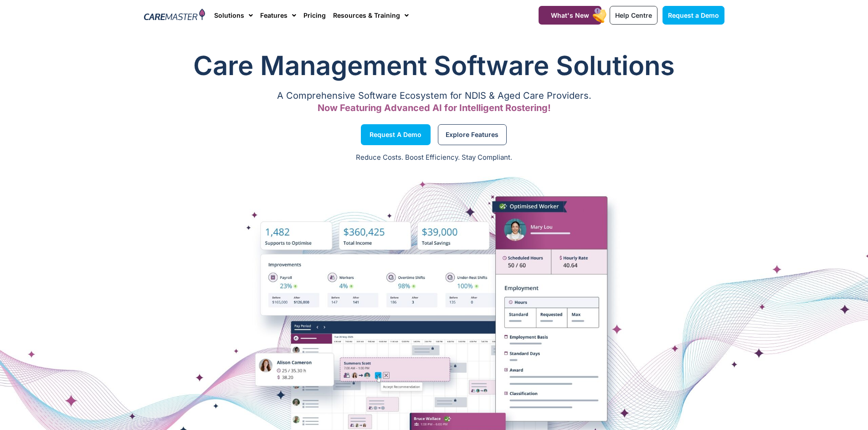 The width and height of the screenshot is (868, 430). What do you see at coordinates (633, 15) in the screenshot?
I see `span: Help Centre` at bounding box center [633, 15].